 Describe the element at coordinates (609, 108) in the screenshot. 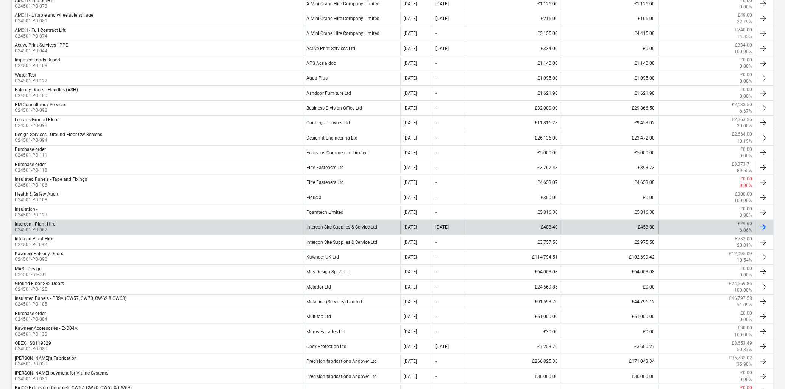

I see `div: £29,866.50` at that location.